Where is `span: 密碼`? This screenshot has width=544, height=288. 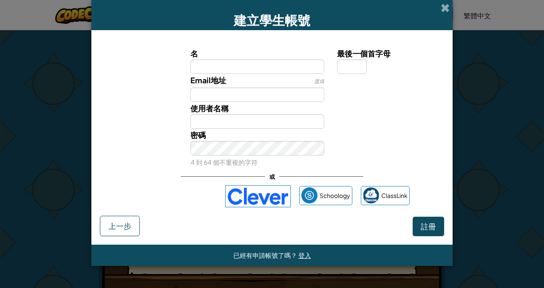
span: 密碼 is located at coordinates (198, 135).